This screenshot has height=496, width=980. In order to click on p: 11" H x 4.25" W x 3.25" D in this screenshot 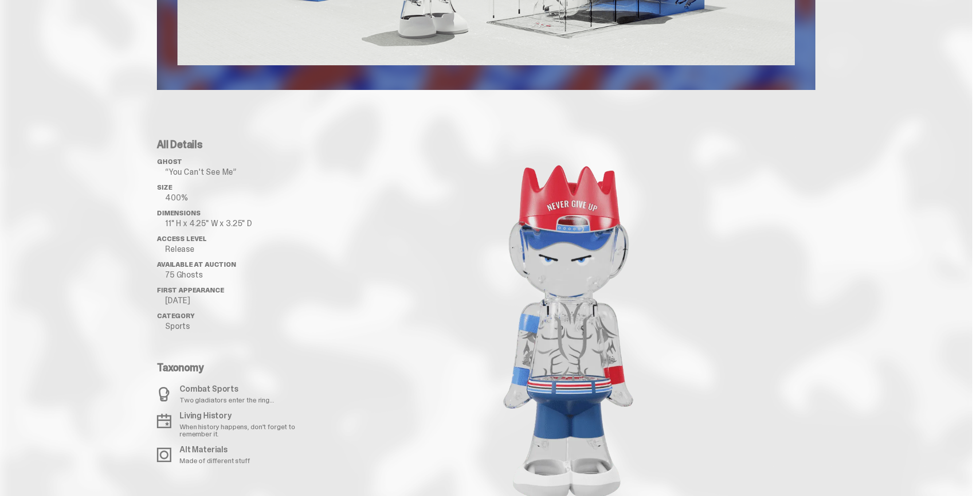, I will do `click(244, 224)`.